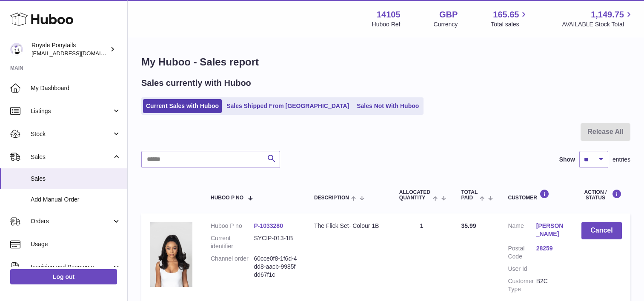 The image size is (644, 301). I want to click on a: P-1033280, so click(268, 226).